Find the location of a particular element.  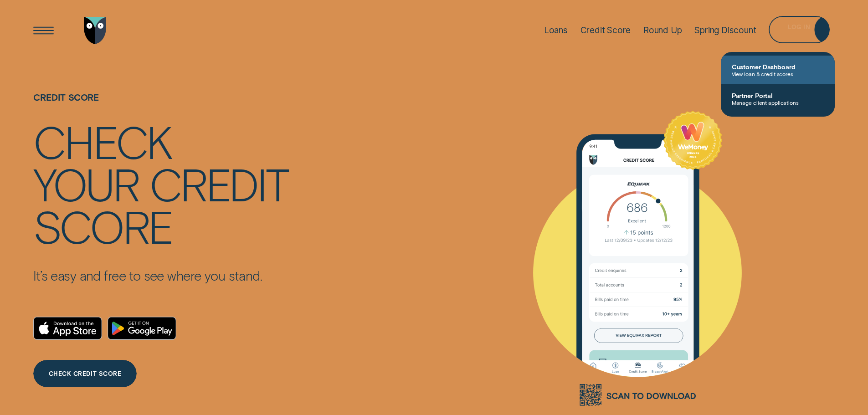

div: your is located at coordinates (86, 184).